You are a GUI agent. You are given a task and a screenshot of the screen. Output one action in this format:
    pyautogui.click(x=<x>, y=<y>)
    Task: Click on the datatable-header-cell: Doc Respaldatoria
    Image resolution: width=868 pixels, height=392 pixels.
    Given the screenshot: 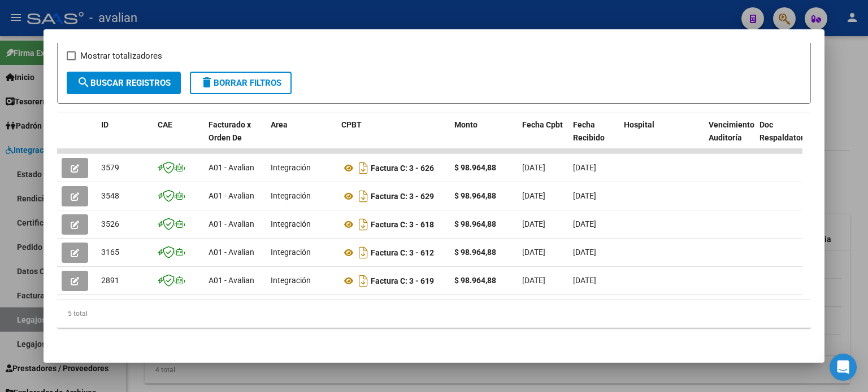 What is the action you would take?
    pyautogui.click(x=789, y=138)
    